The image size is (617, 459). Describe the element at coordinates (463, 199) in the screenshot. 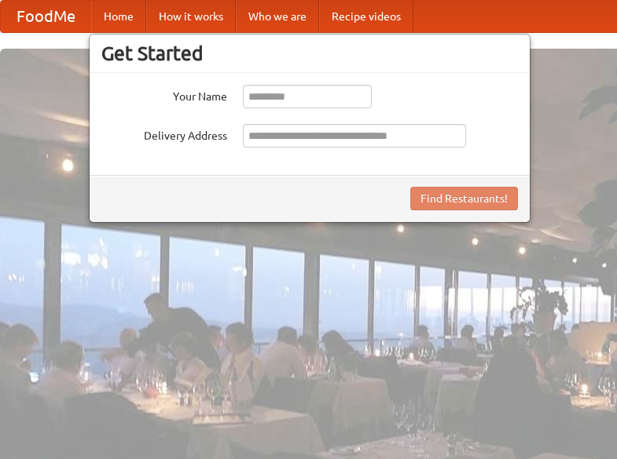

I see `button: Find Restaurants!` at that location.